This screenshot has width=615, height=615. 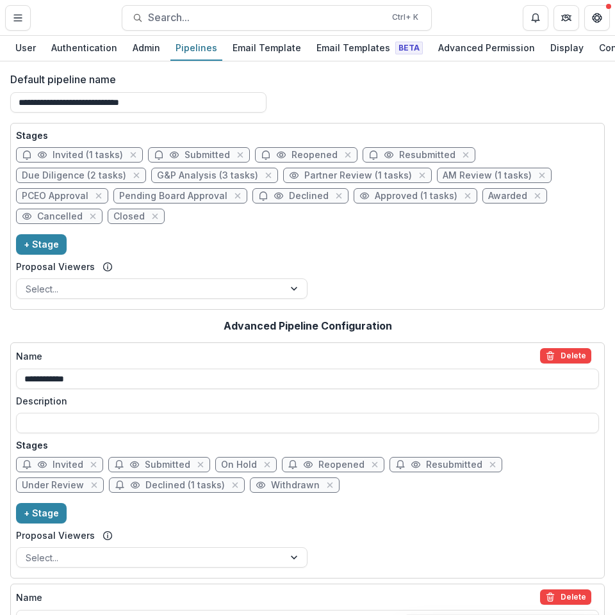 I want to click on span: Withdrawn, so click(x=295, y=485).